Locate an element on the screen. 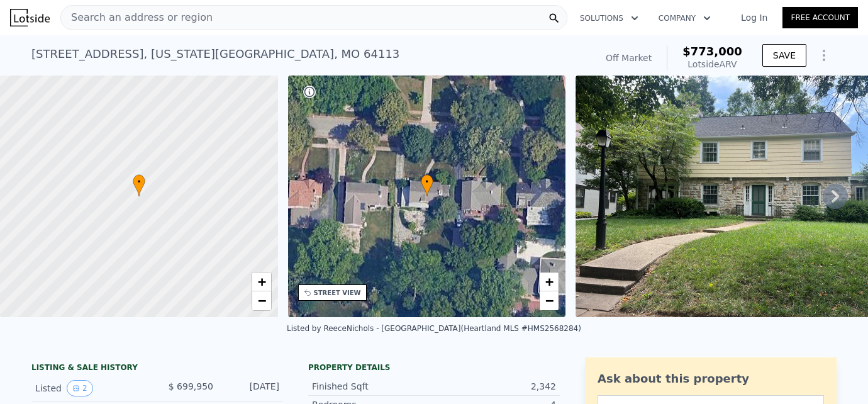 The height and width of the screenshot is (404, 868). button: Show Options is located at coordinates (824, 55).